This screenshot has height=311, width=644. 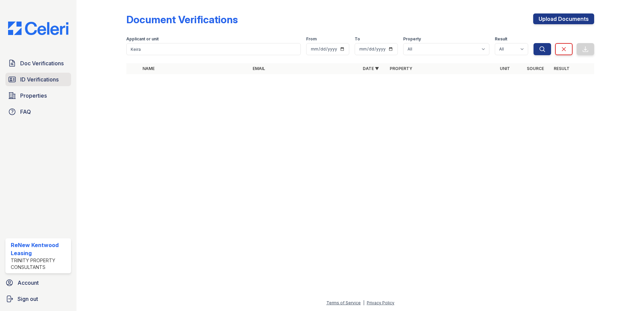 I want to click on label: Result, so click(x=501, y=39).